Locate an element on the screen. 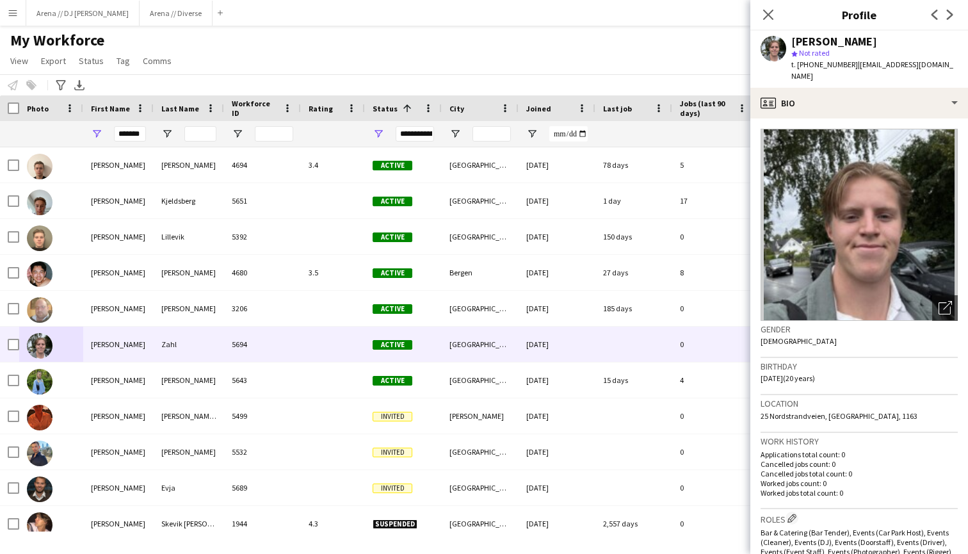 The width and height of the screenshot is (968, 554). a: View is located at coordinates (19, 61).